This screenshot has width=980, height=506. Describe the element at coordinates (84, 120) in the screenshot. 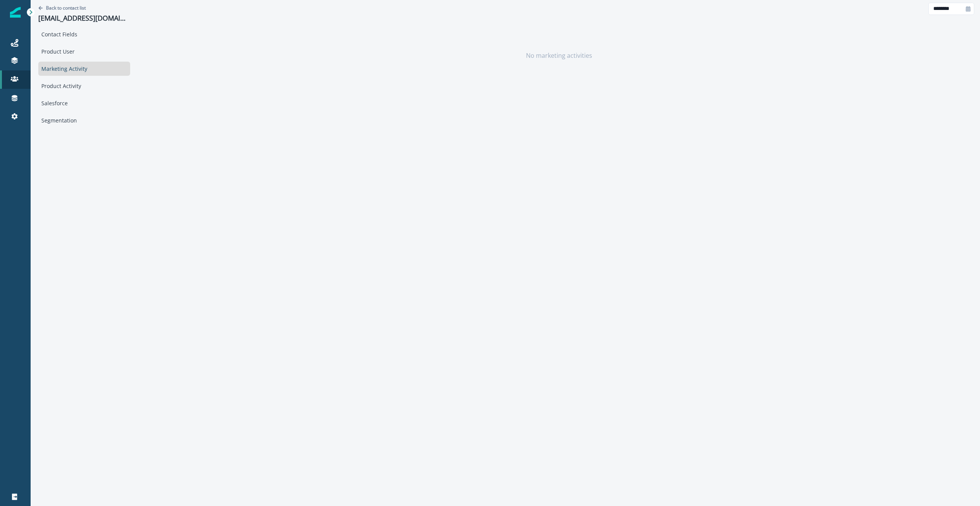

I see `div: Segmentation` at that location.